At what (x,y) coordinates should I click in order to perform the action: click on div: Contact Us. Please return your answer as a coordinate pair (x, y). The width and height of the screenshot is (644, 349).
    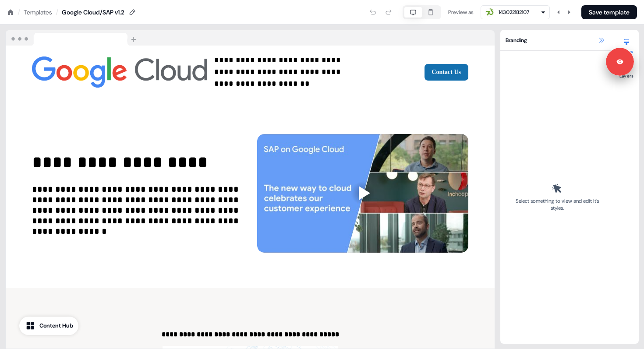
    Looking at the image, I should click on (413, 73).